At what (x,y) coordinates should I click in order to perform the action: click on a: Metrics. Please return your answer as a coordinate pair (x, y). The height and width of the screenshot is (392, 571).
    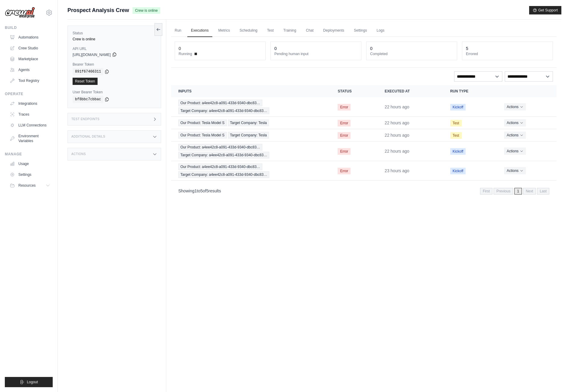
    Looking at the image, I should click on (224, 30).